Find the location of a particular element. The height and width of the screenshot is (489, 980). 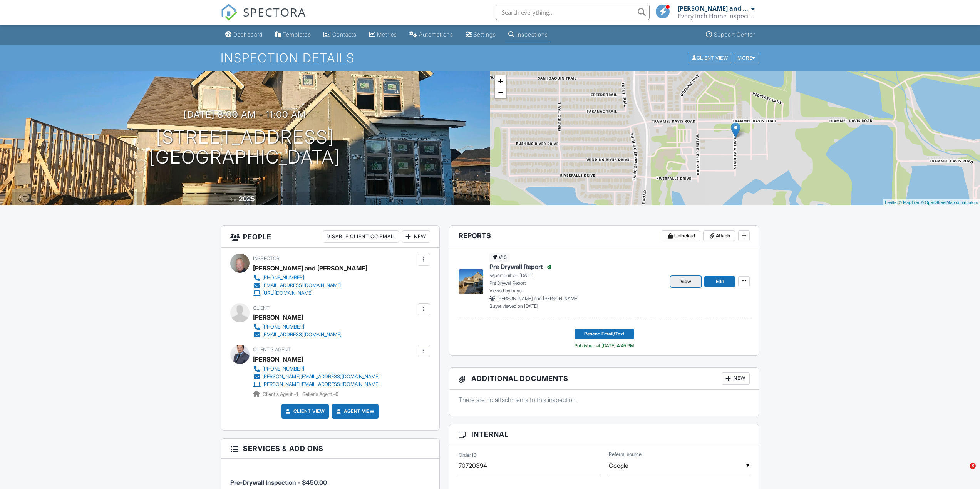

strong: 1 is located at coordinates (297, 394).